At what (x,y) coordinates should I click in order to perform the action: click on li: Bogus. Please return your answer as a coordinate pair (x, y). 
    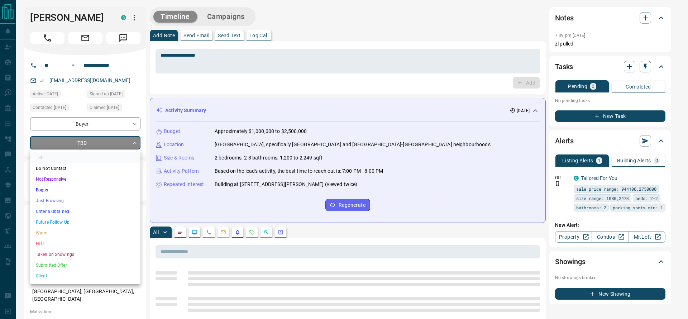
    Looking at the image, I should click on (85, 190).